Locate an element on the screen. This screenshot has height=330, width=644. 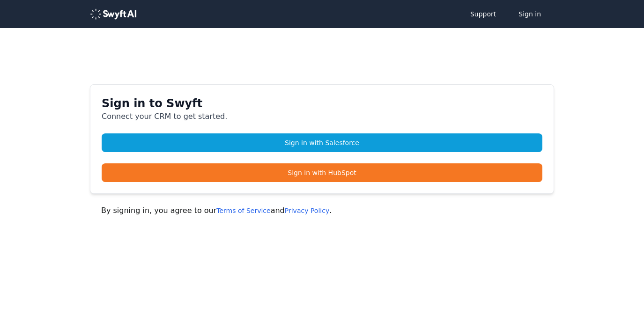
img: logo-488353a97b7647c9773e25e94dd66c4536ad24f66c59206894594c5eb3334934.png is located at coordinates (113, 14).